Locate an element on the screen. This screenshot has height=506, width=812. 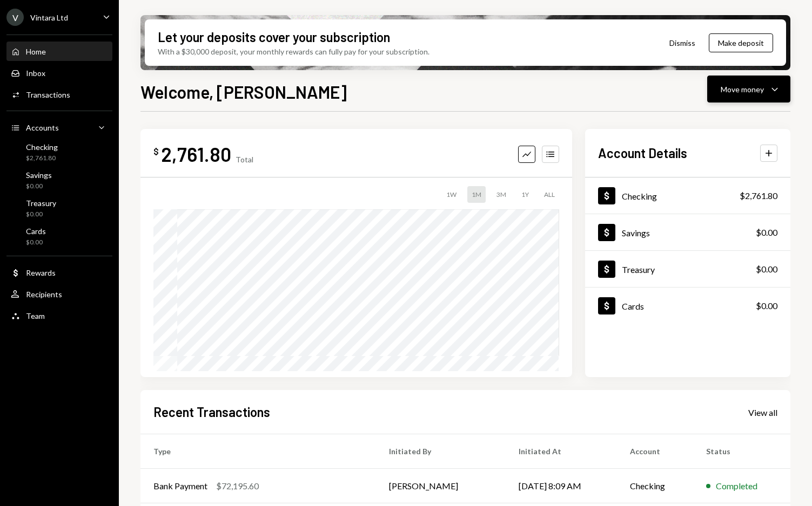
a: Transactions is located at coordinates (59, 95).